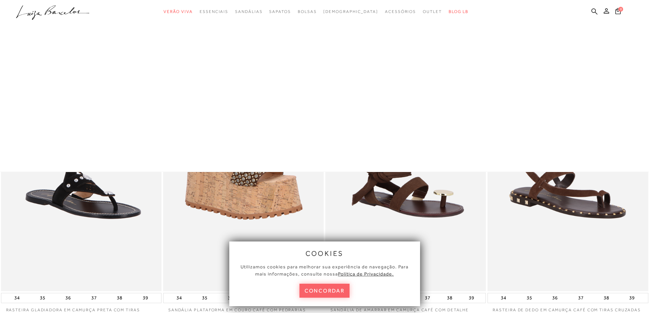 This screenshot has width=649, height=313. Describe the element at coordinates (459, 12) in the screenshot. I see `a: BLOG LB` at that location.